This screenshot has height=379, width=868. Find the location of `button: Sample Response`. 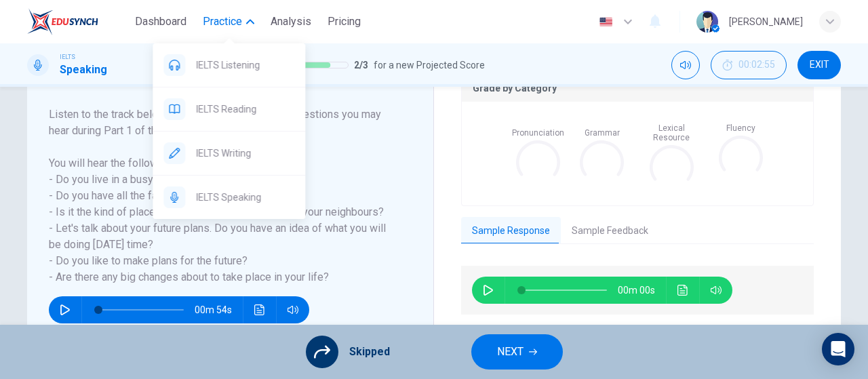

button: Sample Response is located at coordinates (511, 231).